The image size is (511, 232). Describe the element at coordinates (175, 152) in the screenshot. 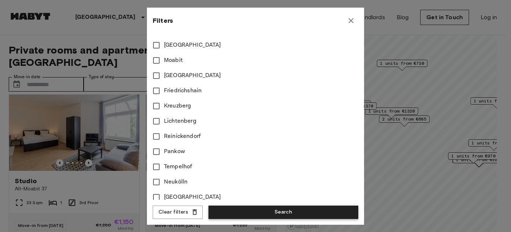

I see `span: Pankow` at that location.